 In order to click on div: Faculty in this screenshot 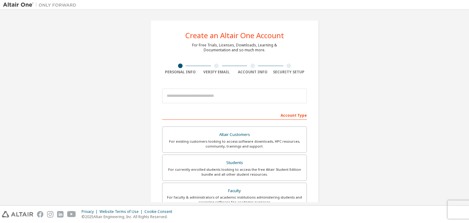, I will do `click(235, 191)`.